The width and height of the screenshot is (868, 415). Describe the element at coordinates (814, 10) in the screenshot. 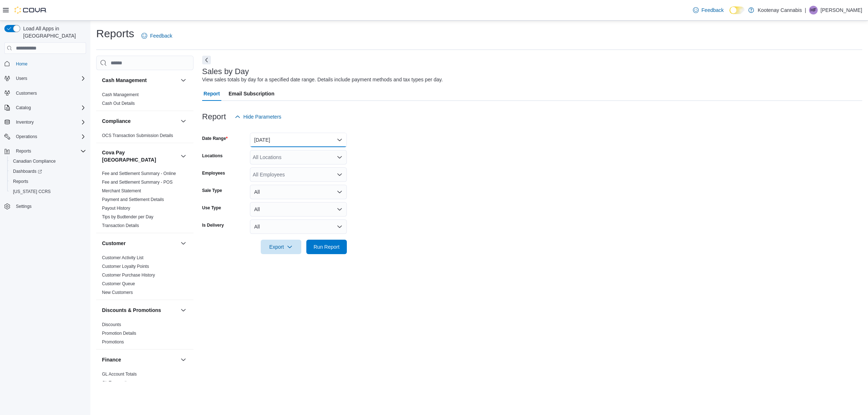

I see `div: Heather Fancy` at that location.